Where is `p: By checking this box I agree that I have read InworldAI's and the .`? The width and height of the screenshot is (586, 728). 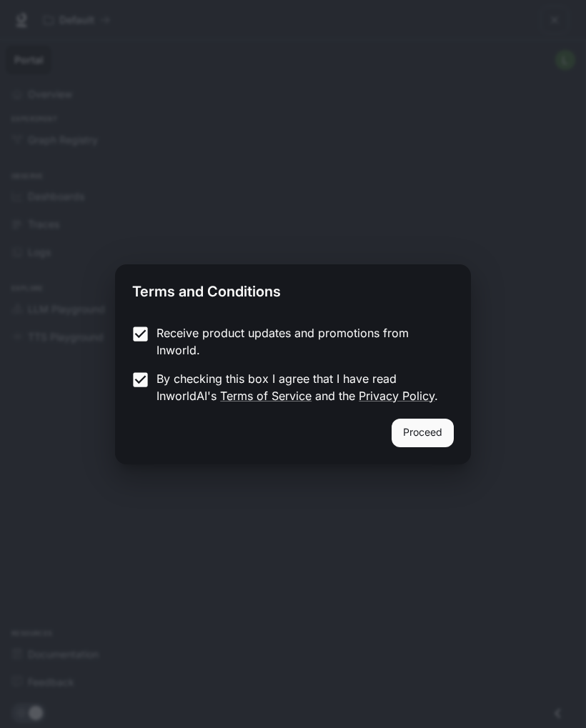
p: By checking this box I agree that I have read InworldAI's and the . is located at coordinates (299, 387).